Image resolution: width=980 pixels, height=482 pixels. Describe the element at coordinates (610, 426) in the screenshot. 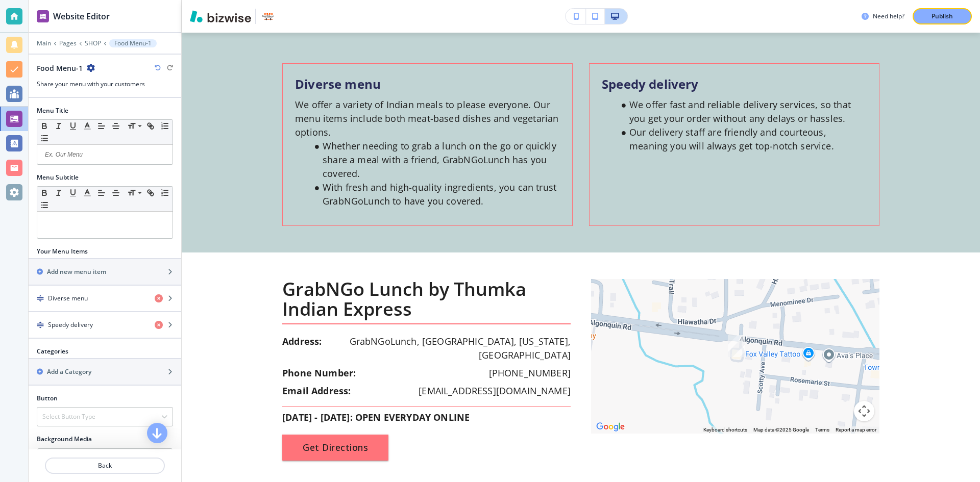

I see `img: Google` at that location.